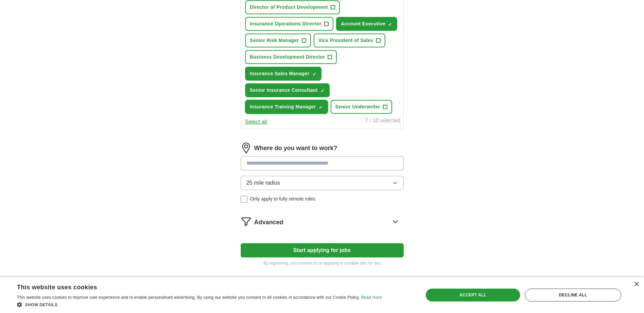 This screenshot has height=313, width=644. I want to click on div: Accept all, so click(473, 295).